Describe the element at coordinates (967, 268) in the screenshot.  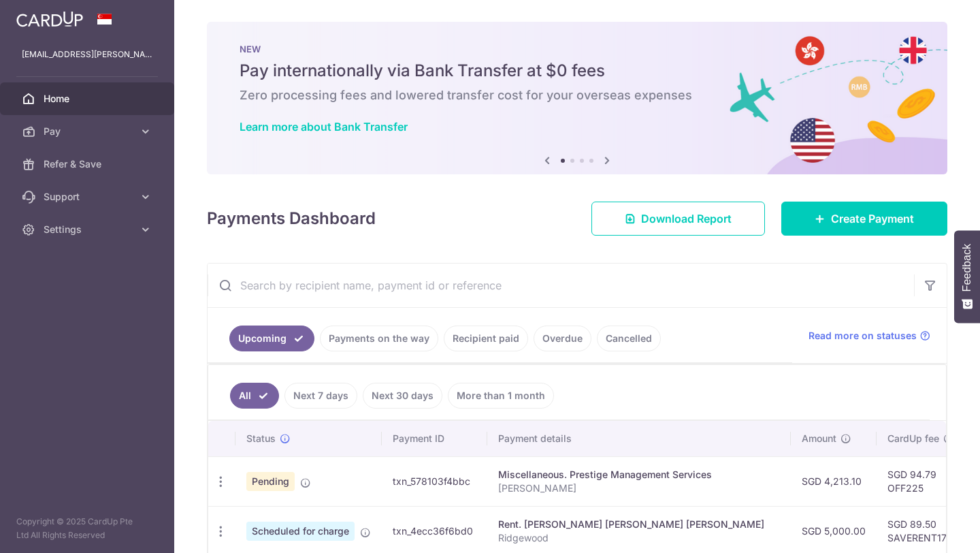
I see `span: Feedback` at that location.